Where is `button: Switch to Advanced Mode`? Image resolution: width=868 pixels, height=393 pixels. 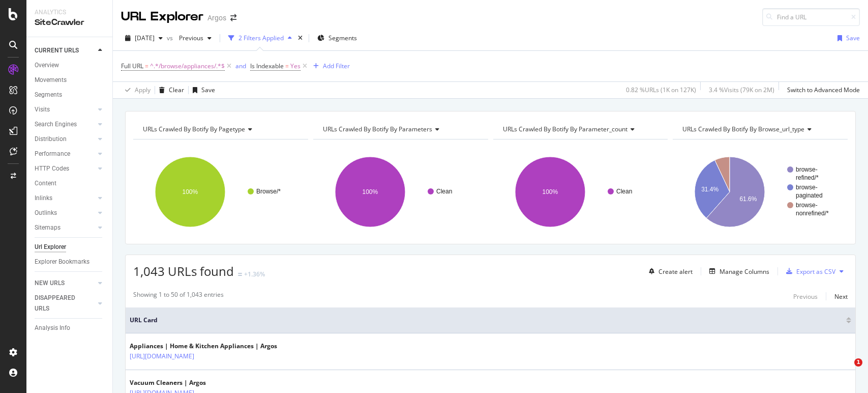 button: Switch to Advanced Mode is located at coordinates (821, 90).